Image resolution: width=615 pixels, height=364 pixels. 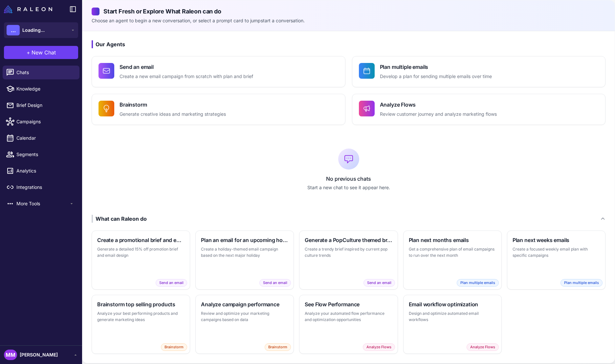 What do you see at coordinates (41, 171) in the screenshot?
I see `a: Analytics` at bounding box center [41, 171].